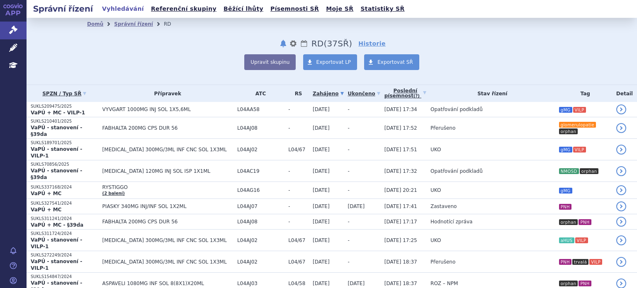 The image size is (637, 288). Describe the element at coordinates (584, 283) in the screenshot. I see `i: PNH` at that location.